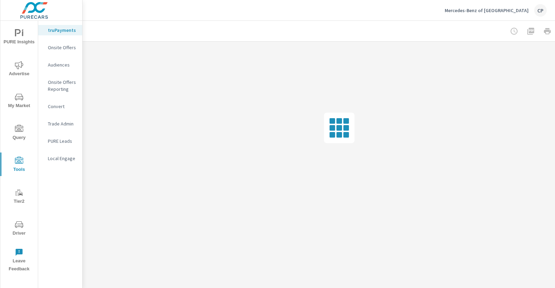 This screenshot has width=555, height=288. What do you see at coordinates (62, 65) in the screenshot?
I see `p: Audiences` at bounding box center [62, 65].